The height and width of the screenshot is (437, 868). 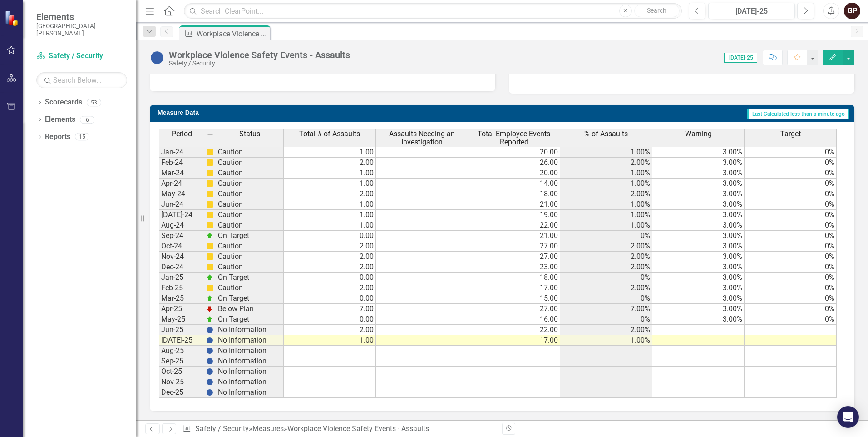 What do you see at coordinates (513, 152) in the screenshot?
I see `td: 20.00` at bounding box center [513, 152].